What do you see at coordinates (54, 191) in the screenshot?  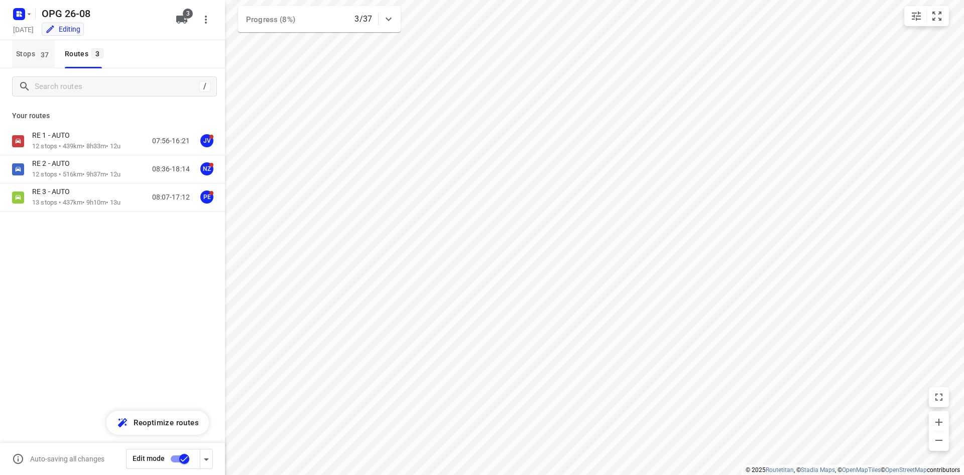 I see `p: RE 3 - AUTO` at bounding box center [54, 191].